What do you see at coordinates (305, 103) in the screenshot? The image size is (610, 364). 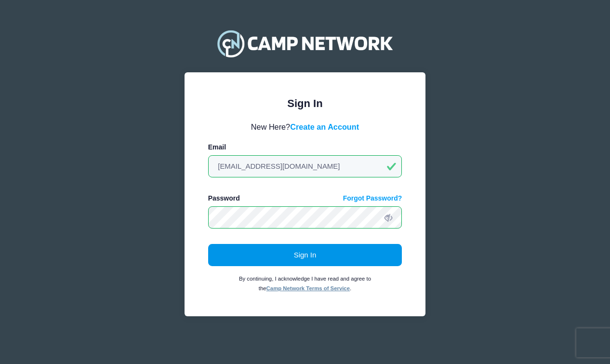 I see `div: Sign In` at bounding box center [305, 103].